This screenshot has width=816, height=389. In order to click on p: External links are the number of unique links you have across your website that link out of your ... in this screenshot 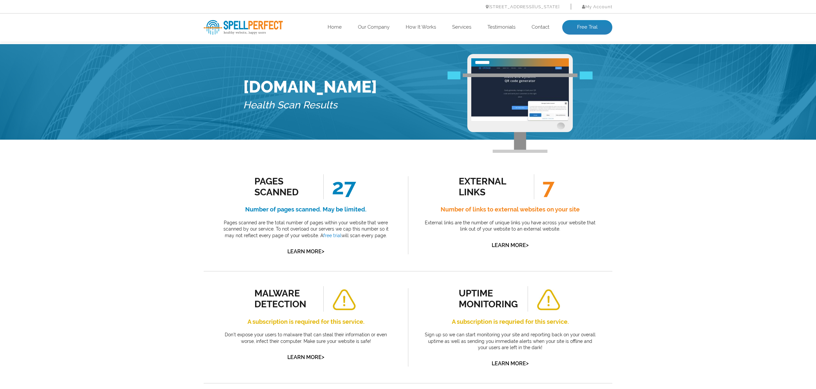, I will do `click(510, 226)`.